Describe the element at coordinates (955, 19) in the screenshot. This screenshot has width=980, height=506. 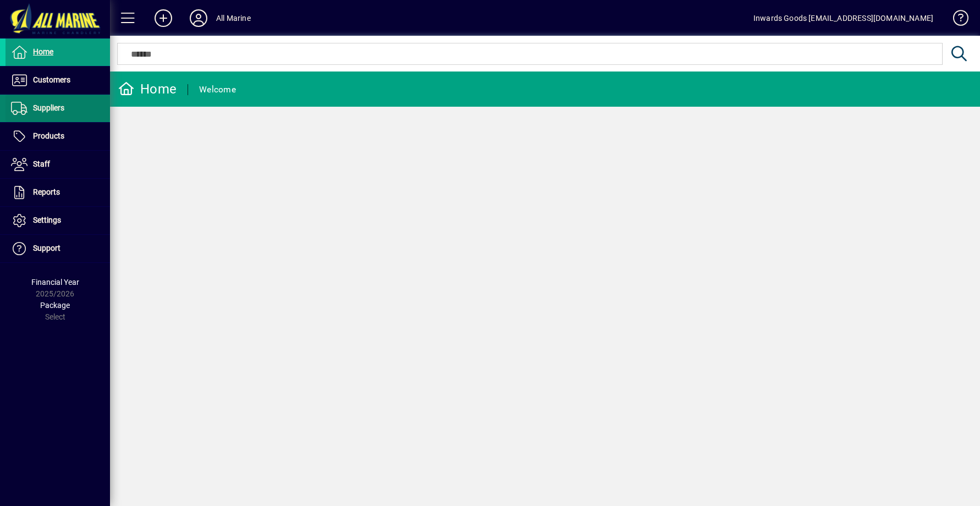
I see `a: Knowledge Base` at that location.